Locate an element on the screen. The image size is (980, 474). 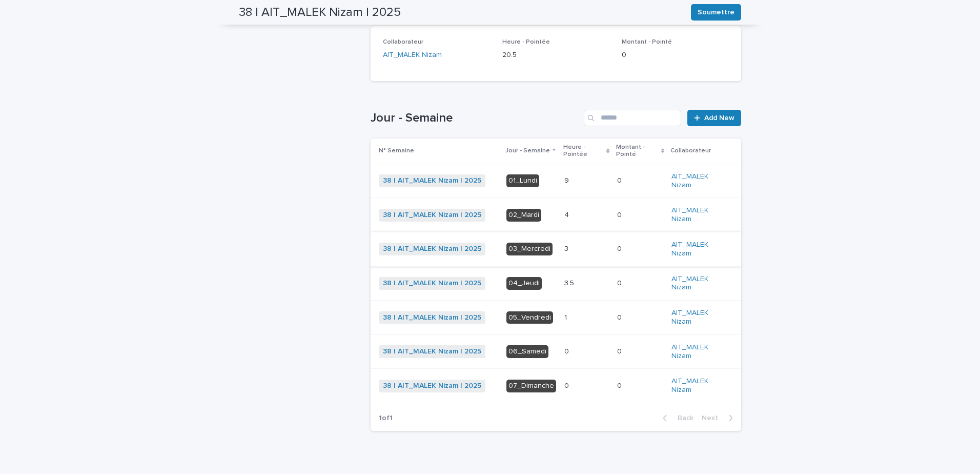
tr: 38 | AIT_MALEK Nizam | 2025 06_Samedi00 00 AIT_MALEK Nizam is located at coordinates (555, 351).